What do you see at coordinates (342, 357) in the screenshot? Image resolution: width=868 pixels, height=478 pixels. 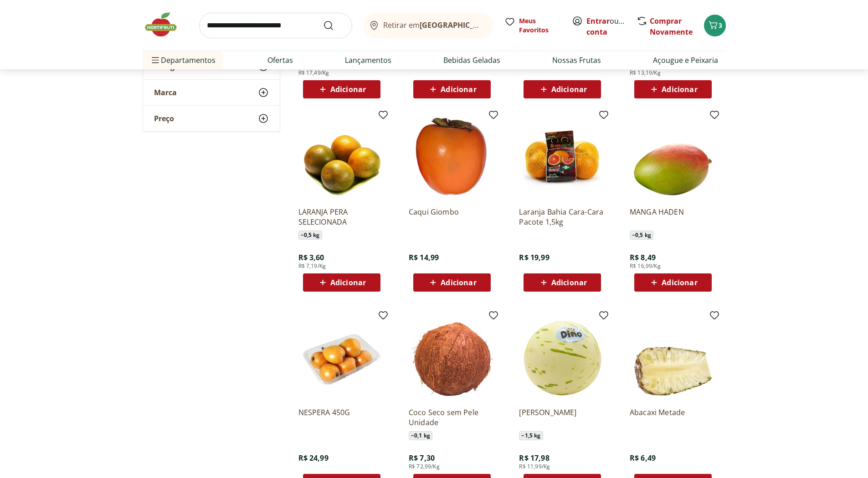 I see `img: NESPERA 450G` at bounding box center [342, 357].